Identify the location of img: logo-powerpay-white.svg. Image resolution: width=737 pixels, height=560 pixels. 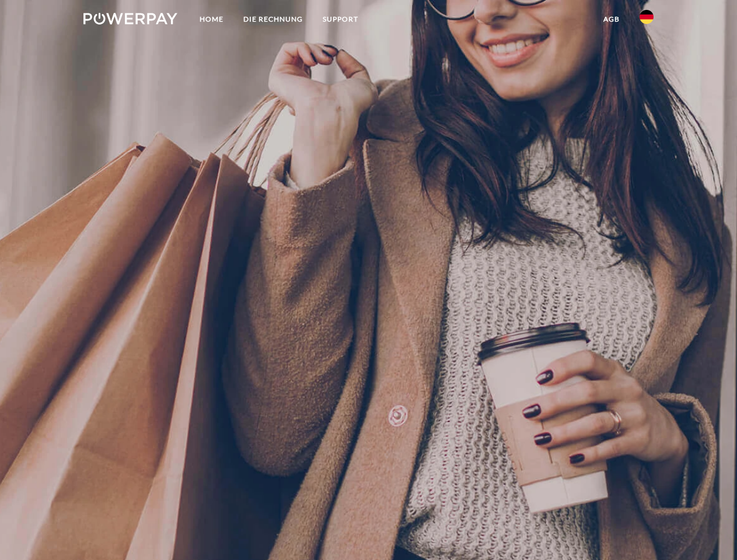
(130, 18).